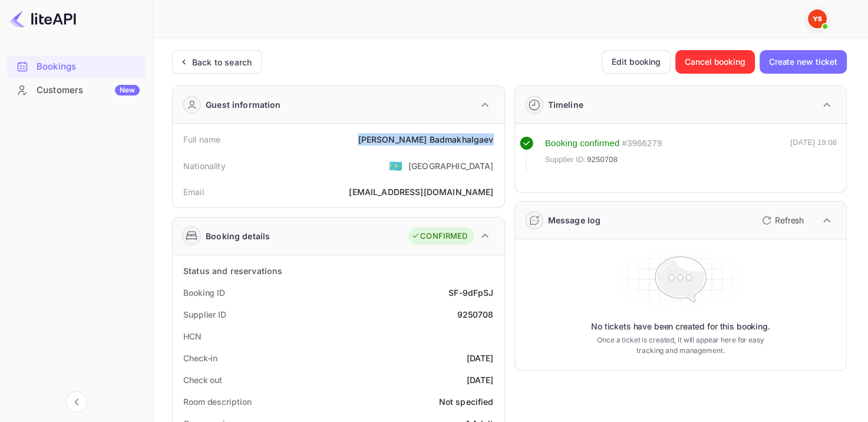 This screenshot has height=422, width=868. Describe the element at coordinates (566, 160) in the screenshot. I see `span: Supplier ID:` at that location.